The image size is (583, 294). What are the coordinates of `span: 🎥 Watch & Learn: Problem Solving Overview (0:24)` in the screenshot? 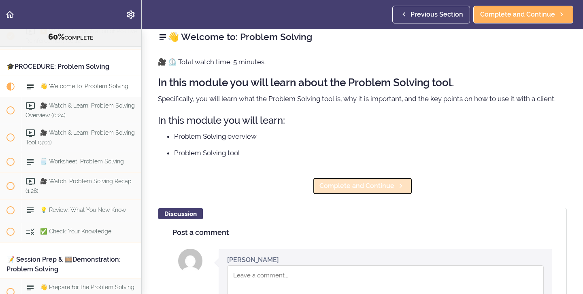 It's located at (80, 111).